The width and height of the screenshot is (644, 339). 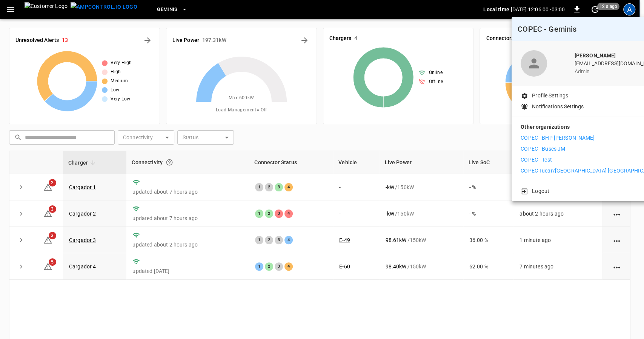 What do you see at coordinates (543, 149) in the screenshot?
I see `p: COPEC - Buses JM` at bounding box center [543, 149].